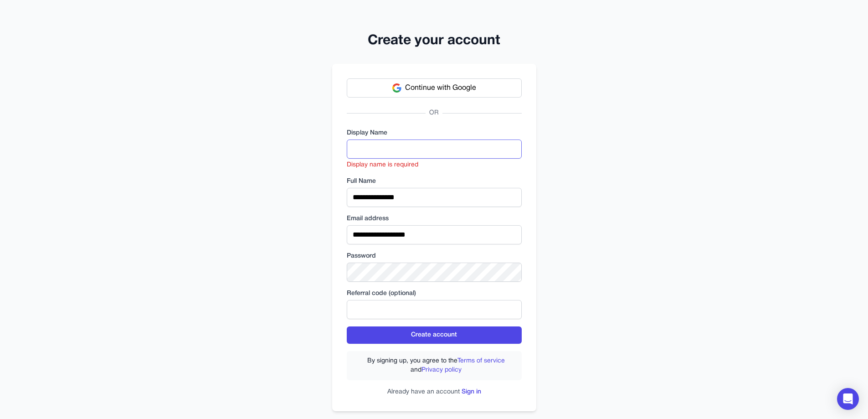 This screenshot has width=868, height=419. What do you see at coordinates (481, 360) in the screenshot?
I see `a: Terms of service` at bounding box center [481, 360].